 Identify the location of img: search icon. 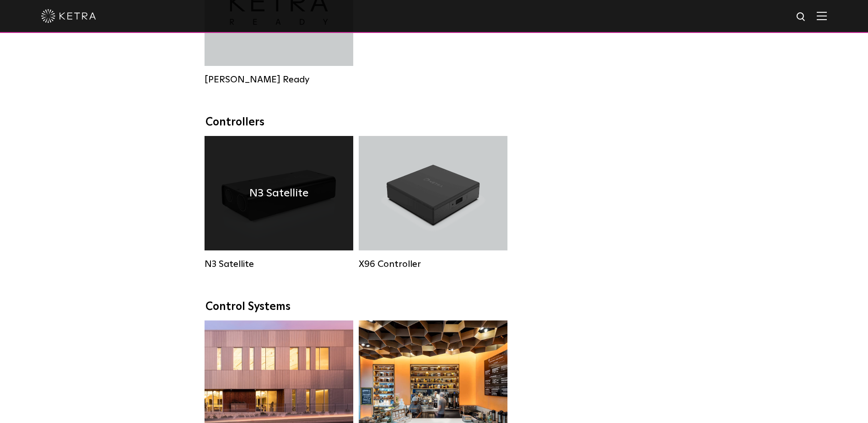
(801, 16).